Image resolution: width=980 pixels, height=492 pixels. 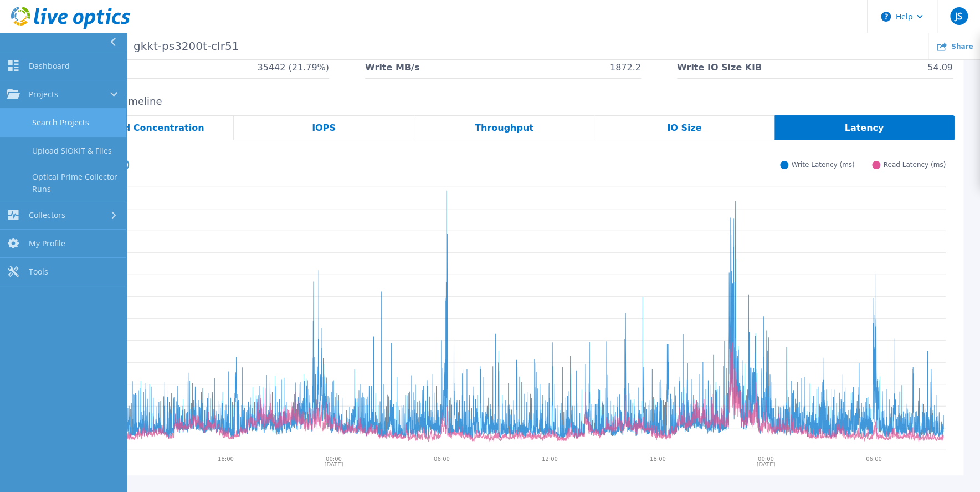 I want to click on span: Read Latency (ms), so click(x=914, y=165).